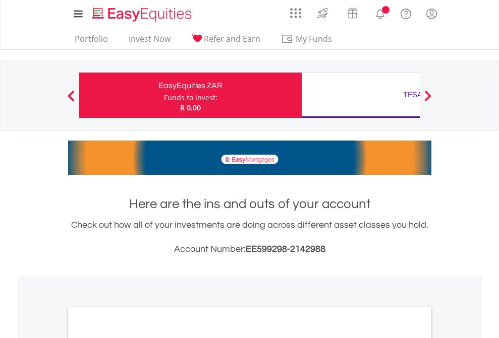  Describe the element at coordinates (149, 41) in the screenshot. I see `a: Invest Now` at that location.